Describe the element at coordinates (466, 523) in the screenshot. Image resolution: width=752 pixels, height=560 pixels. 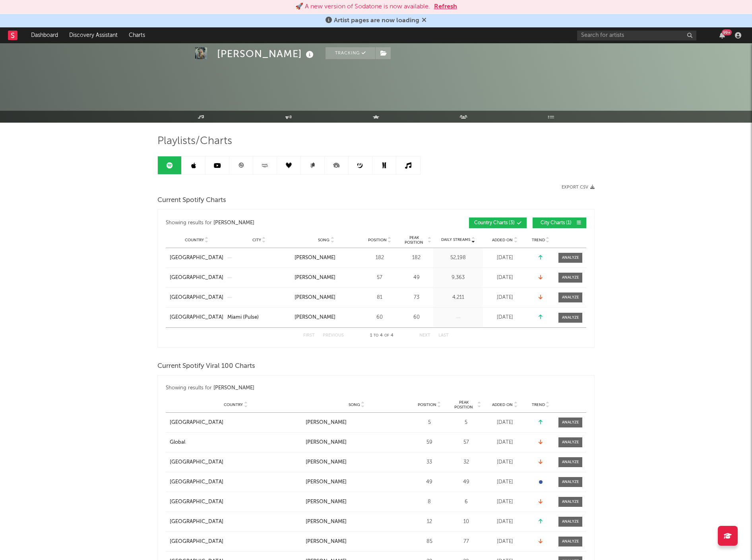
I see `div: 10` at that location.